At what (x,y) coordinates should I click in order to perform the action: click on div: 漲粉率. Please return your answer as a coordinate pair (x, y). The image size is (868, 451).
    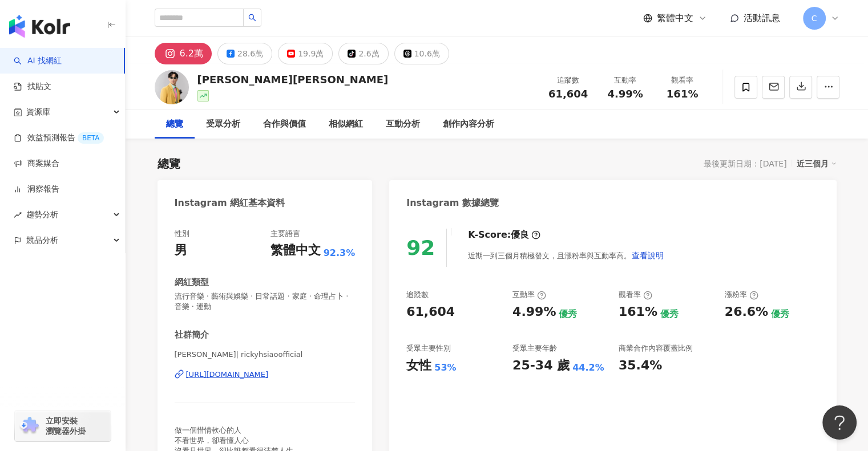
    Looking at the image, I should click on (741, 295).